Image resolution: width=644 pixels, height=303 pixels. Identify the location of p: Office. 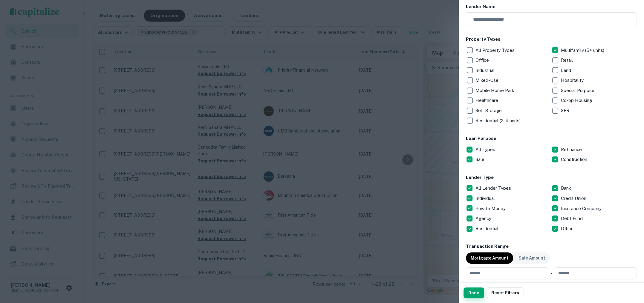
(483, 60).